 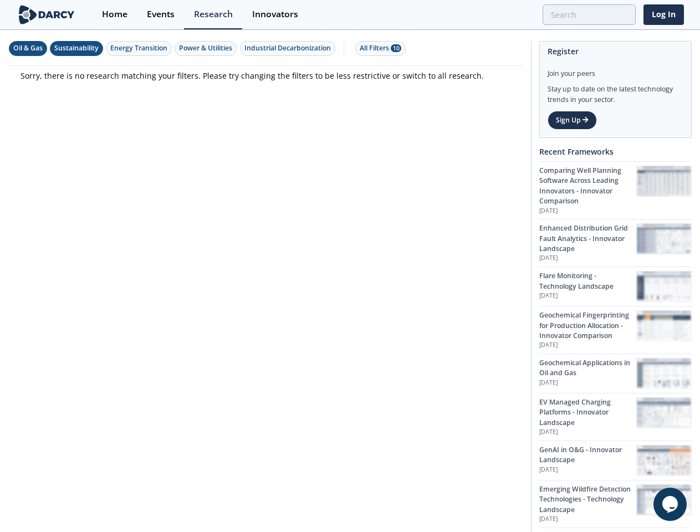 I want to click on div: Oil & Gas, so click(x=28, y=48).